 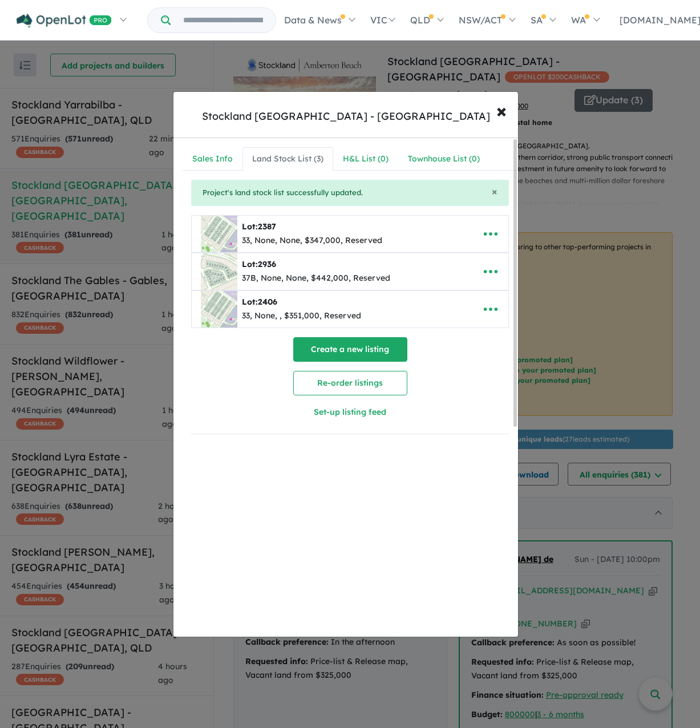 I want to click on div: Sales Info, so click(x=212, y=160).